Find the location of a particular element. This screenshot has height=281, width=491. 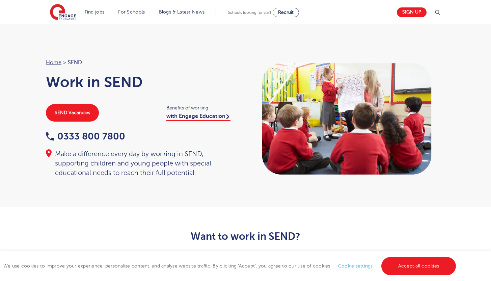

a: 0333 800 7800 is located at coordinates (85, 136).